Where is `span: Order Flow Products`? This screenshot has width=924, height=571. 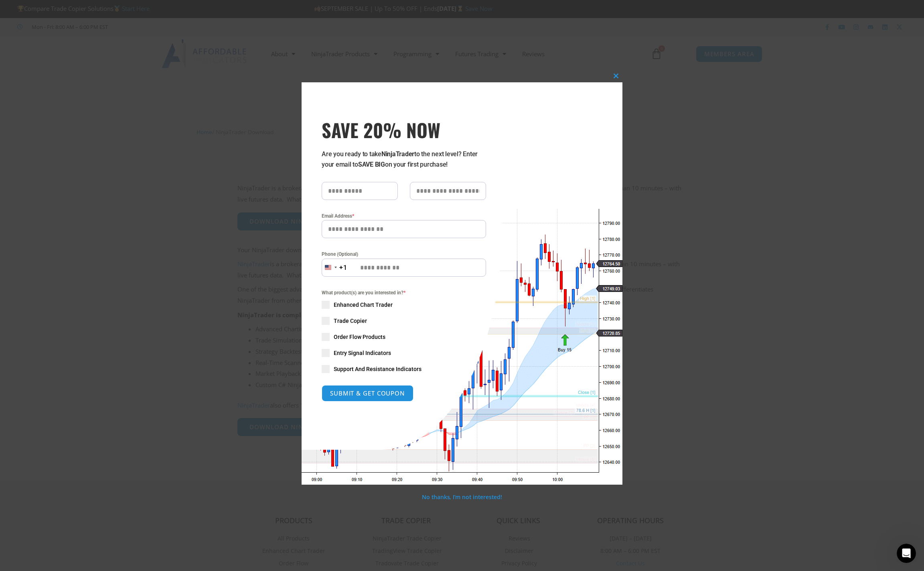 span: Order Flow Products is located at coordinates (360, 337).